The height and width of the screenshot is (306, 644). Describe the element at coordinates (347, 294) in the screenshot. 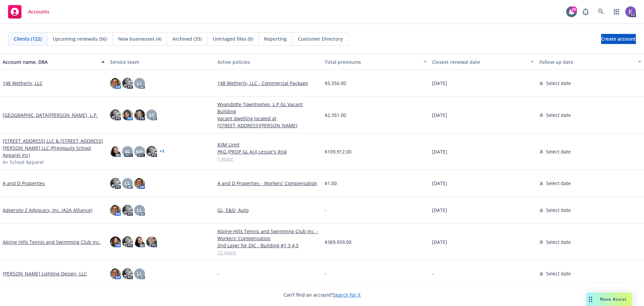

I see `a: Search for it` at that location.